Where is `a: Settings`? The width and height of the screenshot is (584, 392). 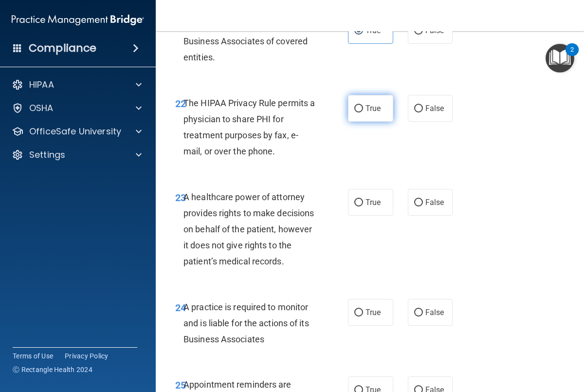
a: Settings is located at coordinates (77, 155).